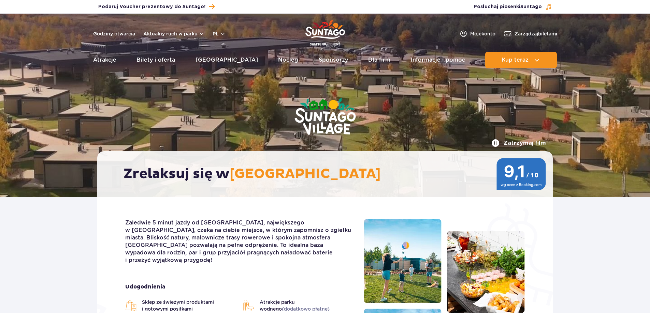 The image size is (650, 313). What do you see at coordinates (438, 60) in the screenshot?
I see `a: Informacje i pomoc` at bounding box center [438, 60].